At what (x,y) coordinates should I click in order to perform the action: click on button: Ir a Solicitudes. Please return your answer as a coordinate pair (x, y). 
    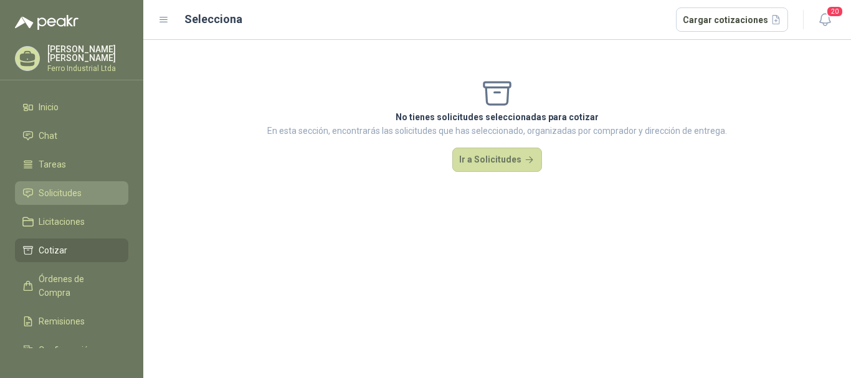
    Looking at the image, I should click on (497, 160).